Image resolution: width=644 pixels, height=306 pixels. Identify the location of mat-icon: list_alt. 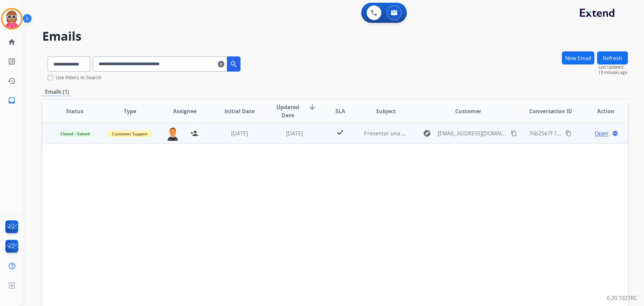
(12, 61).